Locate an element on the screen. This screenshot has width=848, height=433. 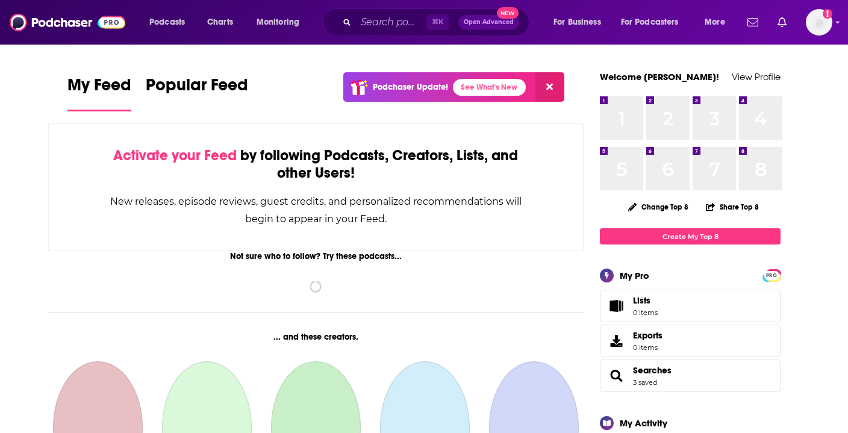
span: New is located at coordinates (508, 13).